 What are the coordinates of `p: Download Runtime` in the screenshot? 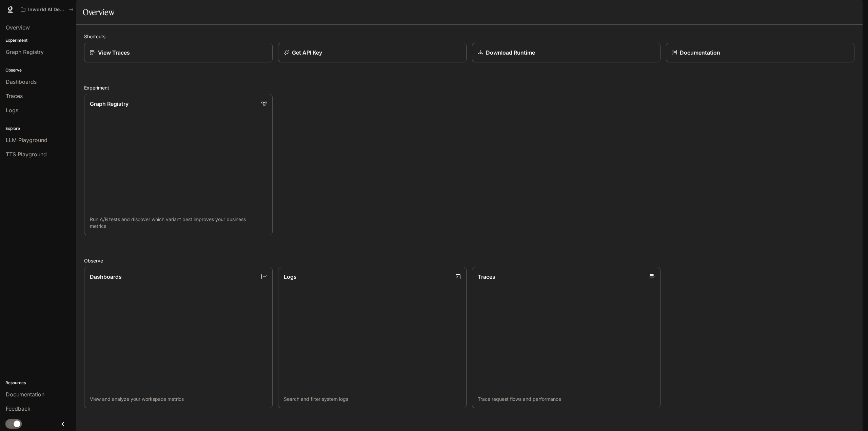 It's located at (510, 53).